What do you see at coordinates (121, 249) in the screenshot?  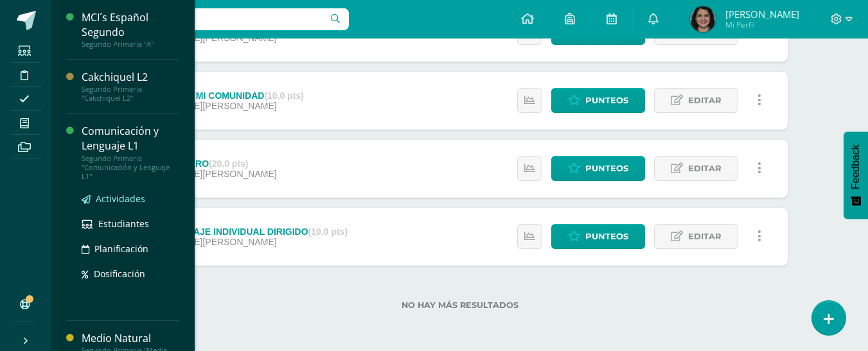 I see `span: Planificación` at bounding box center [121, 249].